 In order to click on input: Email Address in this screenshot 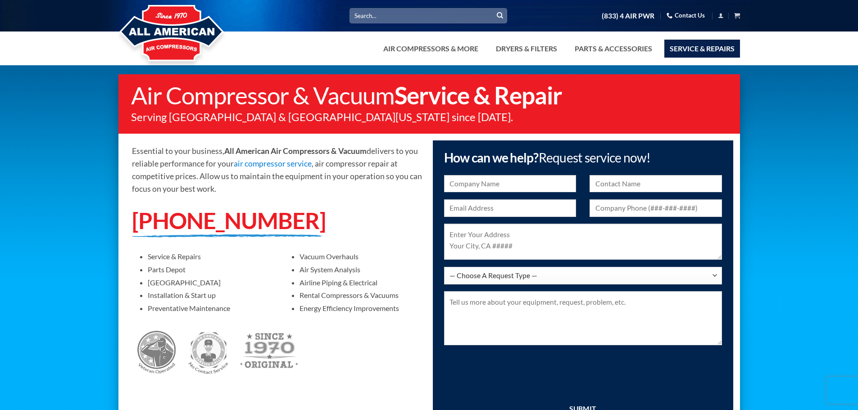, I will do `click(510, 208)`.